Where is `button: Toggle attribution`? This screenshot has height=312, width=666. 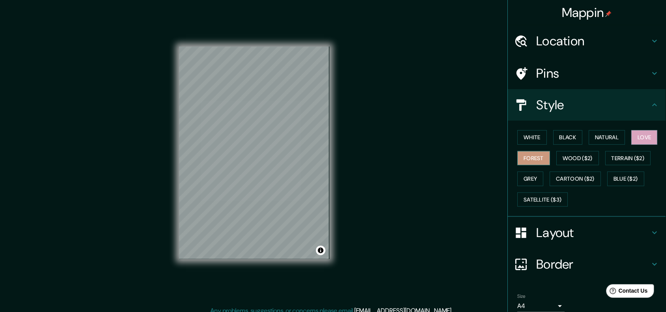 button: Toggle attribution is located at coordinates (321, 251).